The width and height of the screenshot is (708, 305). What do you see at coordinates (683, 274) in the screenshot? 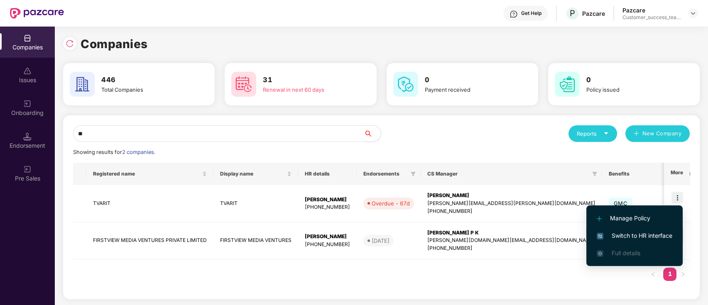
I see `span: right` at bounding box center [683, 274].